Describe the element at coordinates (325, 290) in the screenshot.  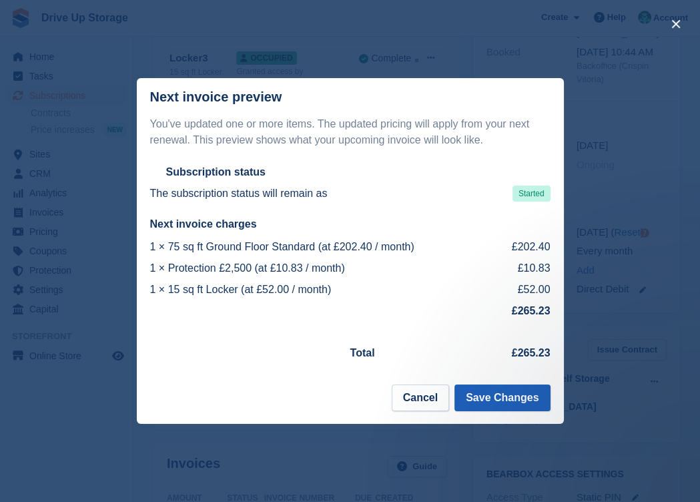
I see `td: 1 × 15 sq ft Locker (at £52.00 / month)` at that location.